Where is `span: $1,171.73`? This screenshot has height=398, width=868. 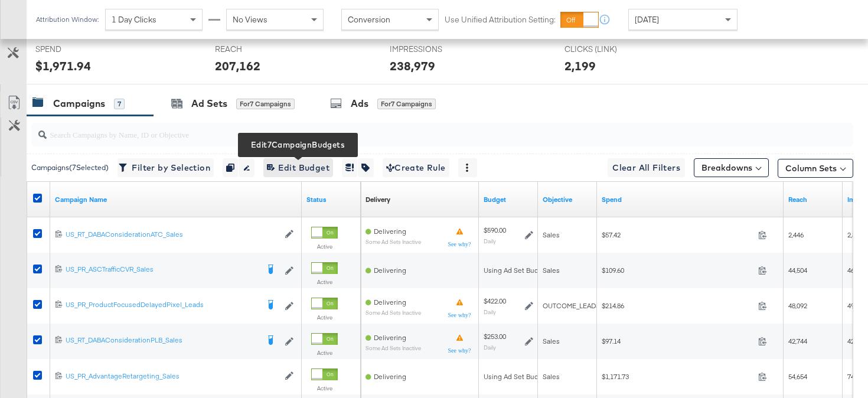
span: $1,171.73 is located at coordinates (677, 376).